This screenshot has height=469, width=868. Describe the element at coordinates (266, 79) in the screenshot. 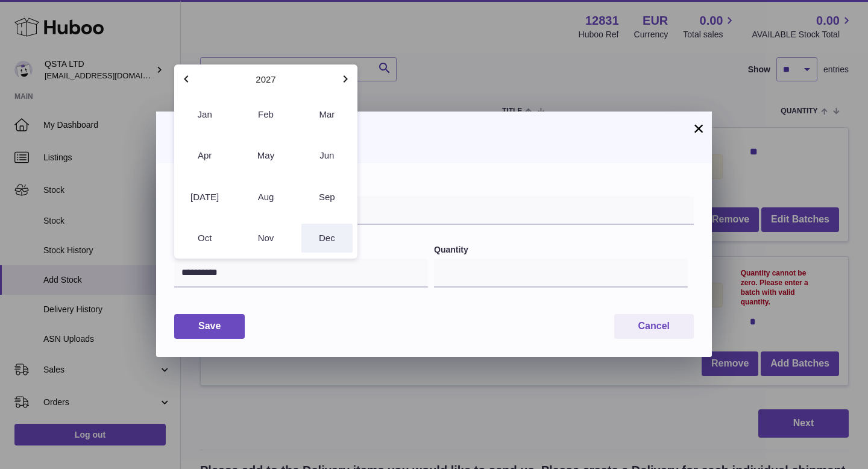

I see `button: 2027` at that location.